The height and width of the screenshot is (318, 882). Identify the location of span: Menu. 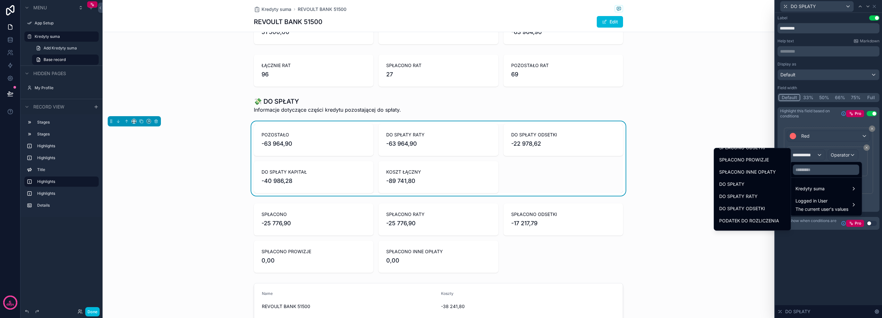
(40, 8).